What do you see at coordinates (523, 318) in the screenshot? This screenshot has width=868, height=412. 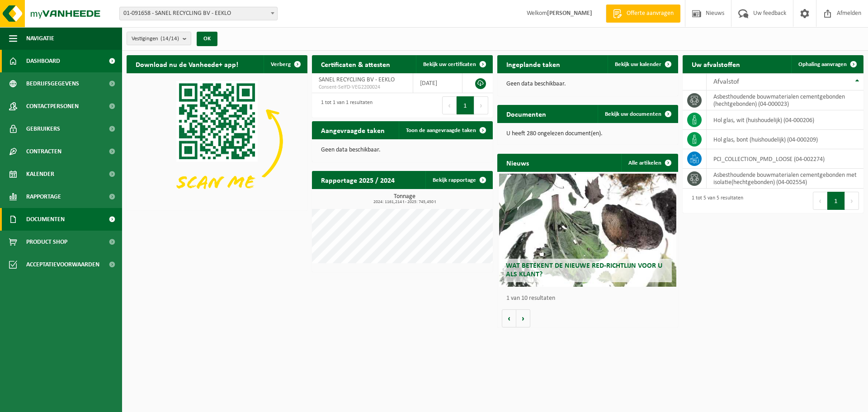 I see `button: Volgende` at bounding box center [523, 318].